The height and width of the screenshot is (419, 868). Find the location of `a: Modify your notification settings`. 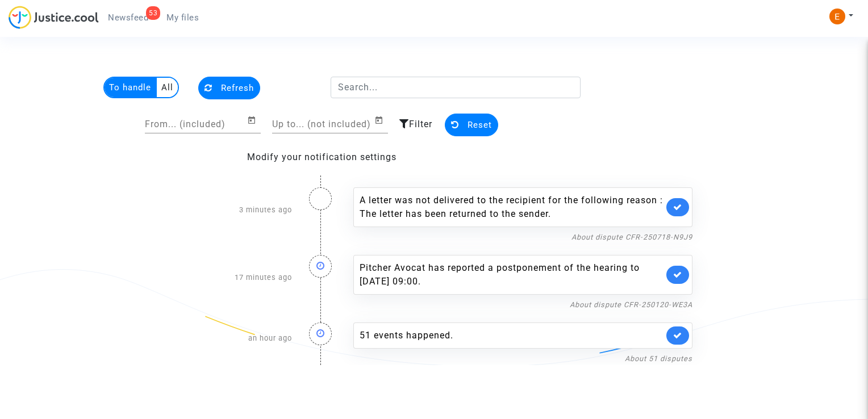

a: Modify your notification settings is located at coordinates (322, 157).